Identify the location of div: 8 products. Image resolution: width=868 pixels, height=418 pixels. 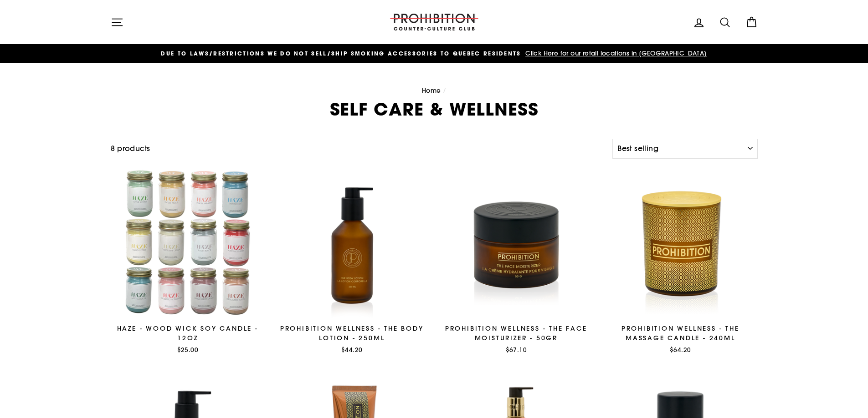
(360, 149).